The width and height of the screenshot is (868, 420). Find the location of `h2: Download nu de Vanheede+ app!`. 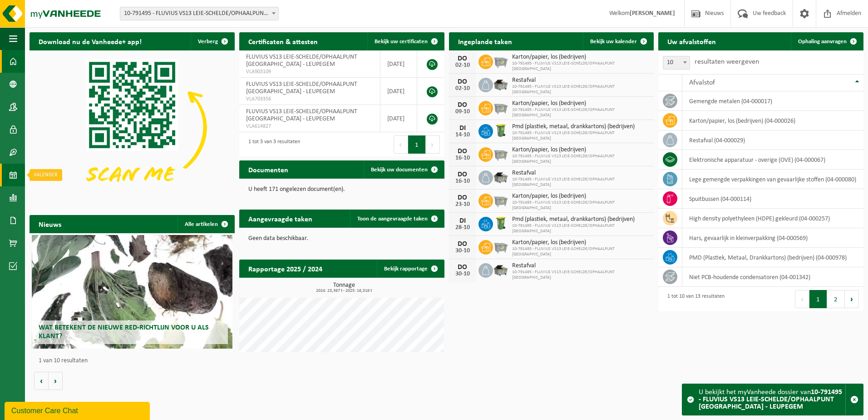

h2: Download nu de Vanheede+ app! is located at coordinates (90, 41).